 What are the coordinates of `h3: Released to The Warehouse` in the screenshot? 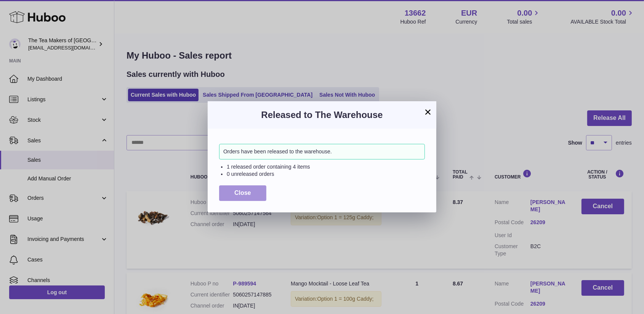 It's located at (322, 115).